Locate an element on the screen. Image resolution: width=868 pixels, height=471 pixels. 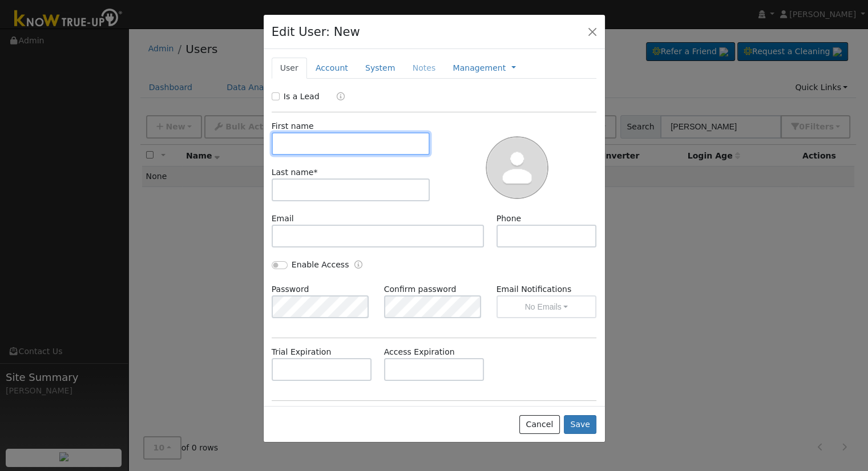
a: Enable Access is located at coordinates (359, 265).